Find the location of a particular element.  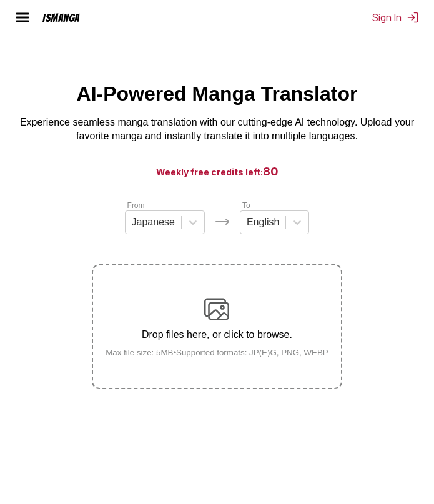

img: Sign out is located at coordinates (413, 17).